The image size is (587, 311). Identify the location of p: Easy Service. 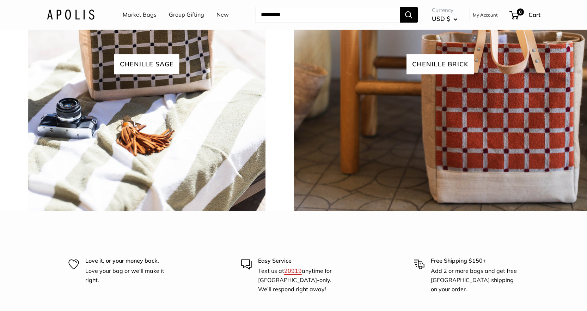
(302, 260).